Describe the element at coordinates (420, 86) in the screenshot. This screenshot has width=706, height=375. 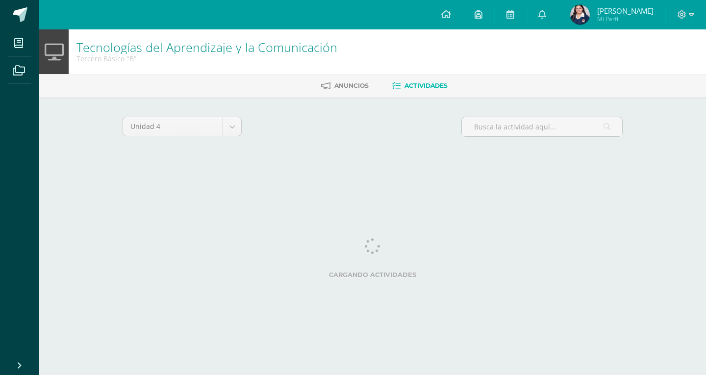
I see `a: Actividades` at that location.